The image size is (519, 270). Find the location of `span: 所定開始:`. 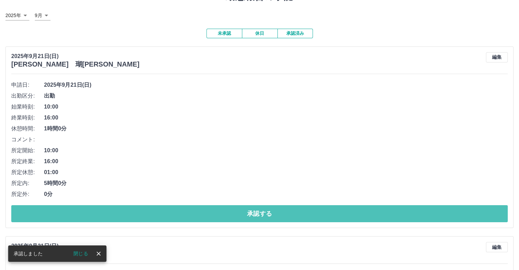

span: 所定開始: is located at coordinates (28, 151).